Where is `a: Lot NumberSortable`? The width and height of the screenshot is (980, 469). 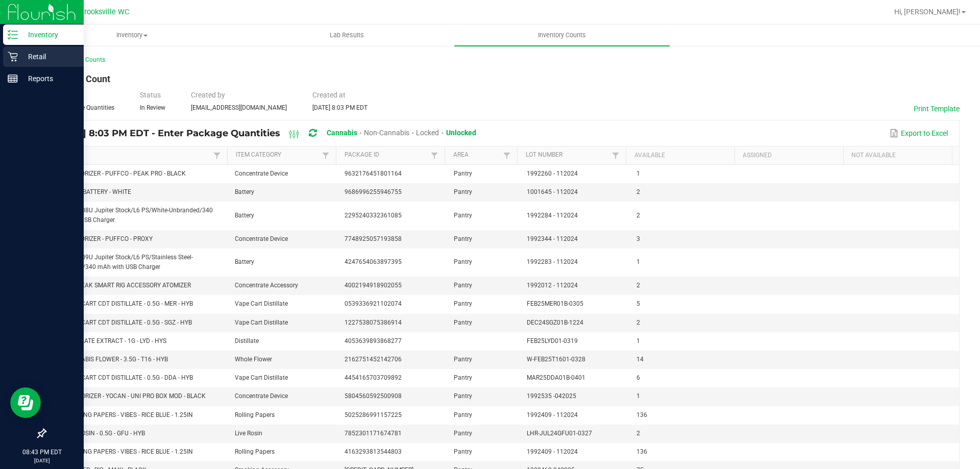
a: Lot NumberSortable is located at coordinates (567, 155).